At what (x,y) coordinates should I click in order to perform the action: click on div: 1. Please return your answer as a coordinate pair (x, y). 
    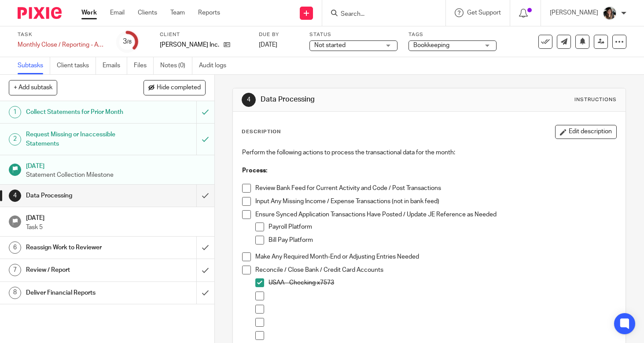
    Looking at the image, I should click on (15, 112).